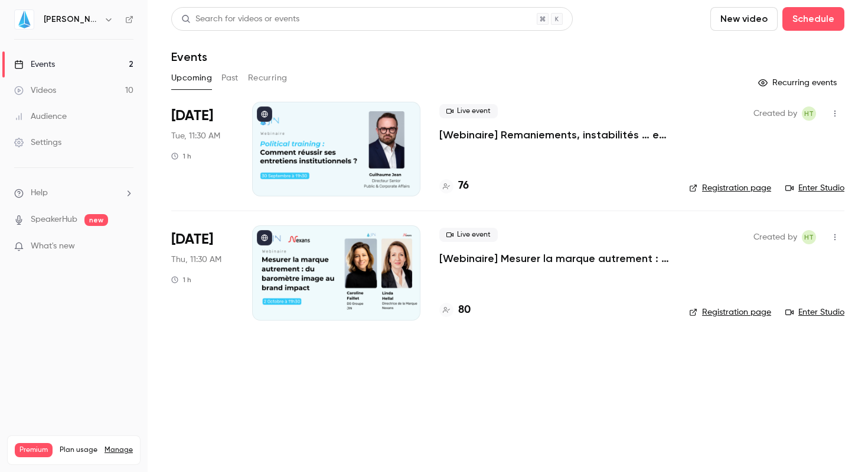 Image resolution: width=868 pixels, height=472 pixels. Describe the element at coordinates (554, 134) in the screenshot. I see `p: [Webinaire] Remaniements, instabilités … et impact : comment réussir ses entretiens institutionne...` at that location.